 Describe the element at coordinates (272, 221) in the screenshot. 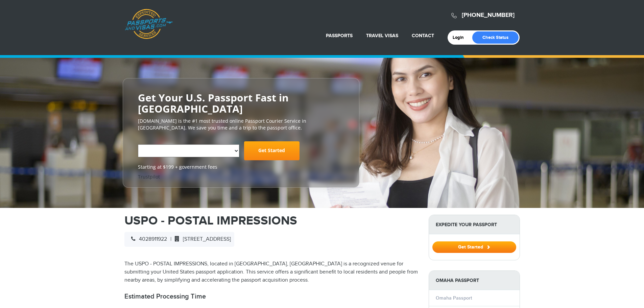

I see `h1: USPO - POSTAL IMPRESSIONS` at that location.